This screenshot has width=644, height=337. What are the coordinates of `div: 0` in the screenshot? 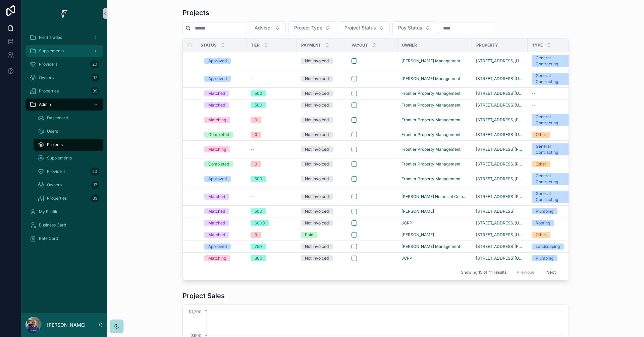 It's located at (256, 164).